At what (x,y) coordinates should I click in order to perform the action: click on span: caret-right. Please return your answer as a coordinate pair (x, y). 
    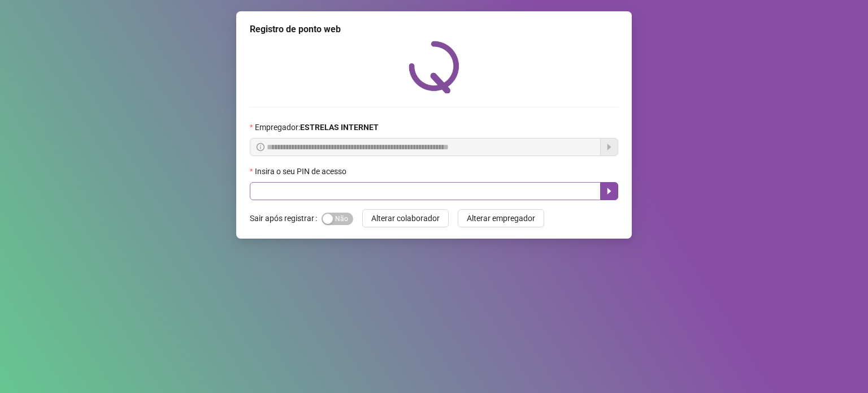
    Looking at the image, I should click on (609, 191).